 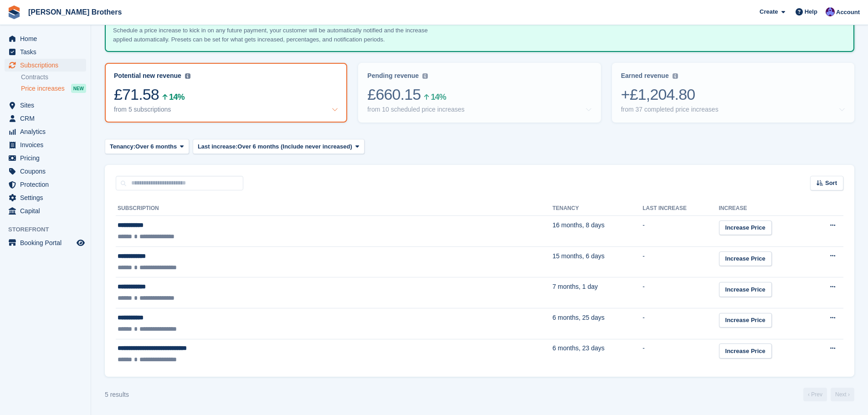 What do you see at coordinates (147, 146) in the screenshot?
I see `button: Tenancy: Over 6 months` at bounding box center [147, 146].